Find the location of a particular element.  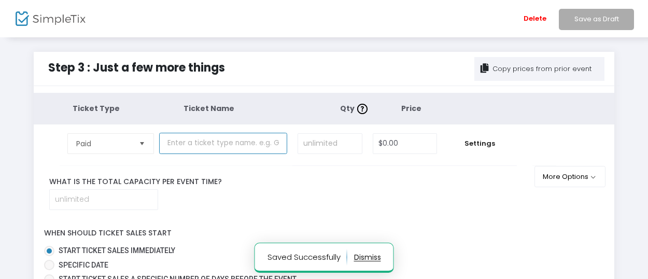

div: Step 3 : Just a few more things is located at coordinates (184, 76).